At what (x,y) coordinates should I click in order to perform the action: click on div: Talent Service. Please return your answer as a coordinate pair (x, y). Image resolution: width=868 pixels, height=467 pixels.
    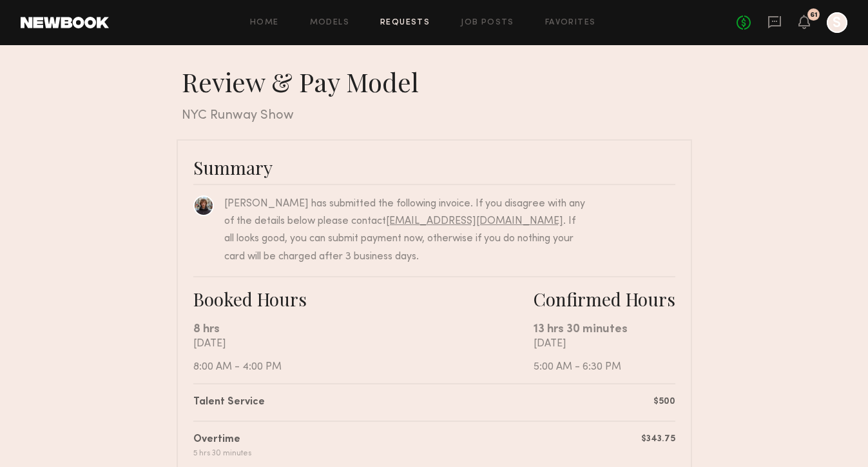
    Looking at the image, I should click on (229, 402).